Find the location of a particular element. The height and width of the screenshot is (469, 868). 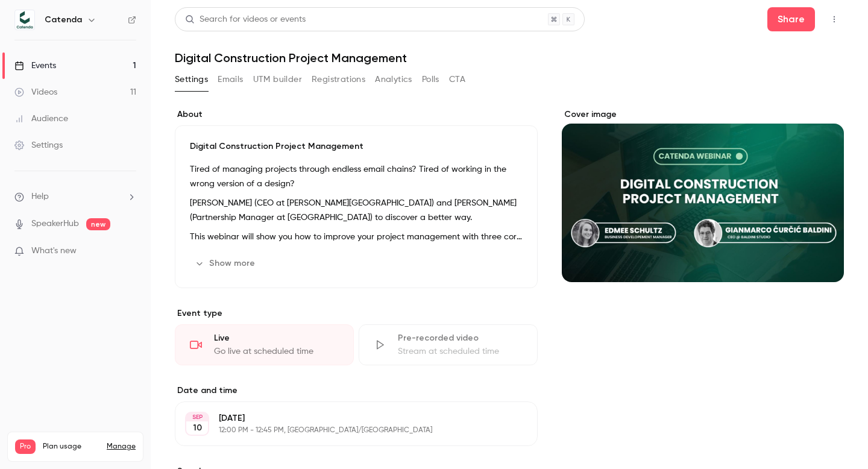

span: Plan usage is located at coordinates (71, 446).